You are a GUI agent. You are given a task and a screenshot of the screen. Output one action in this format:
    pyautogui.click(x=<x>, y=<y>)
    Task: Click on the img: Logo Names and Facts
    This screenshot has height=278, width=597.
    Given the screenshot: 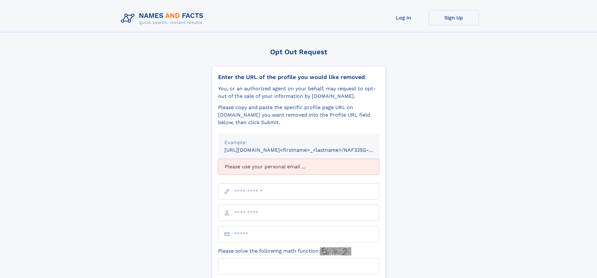 What is the action you would take?
    pyautogui.click(x=163, y=18)
    